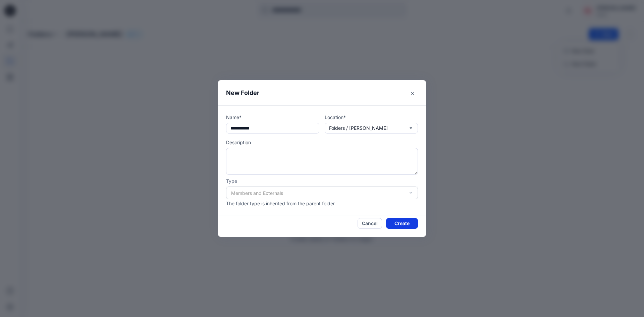  Describe the element at coordinates (322, 203) in the screenshot. I see `p: The folder type is inherited from the parent folder` at that location.